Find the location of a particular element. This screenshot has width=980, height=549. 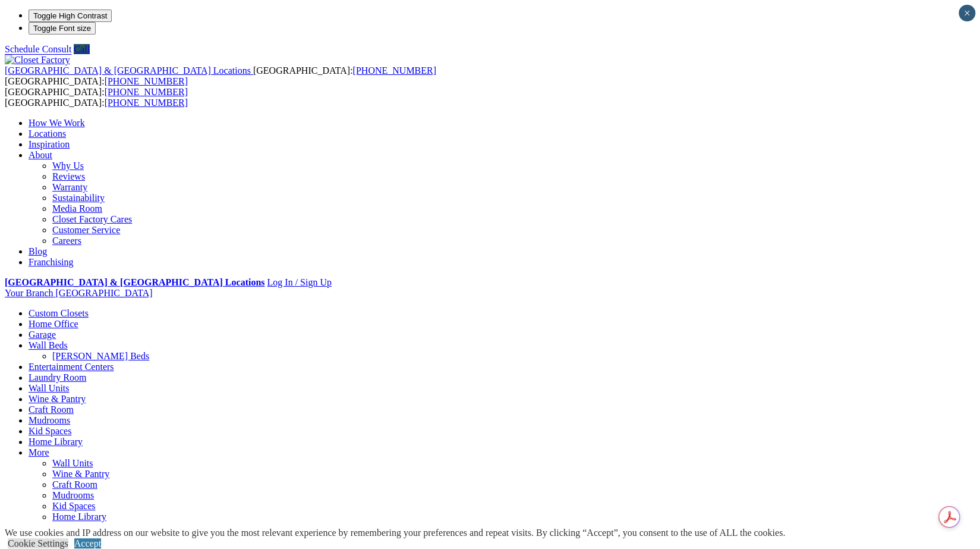

a: Entertainment Centers is located at coordinates (71, 366).